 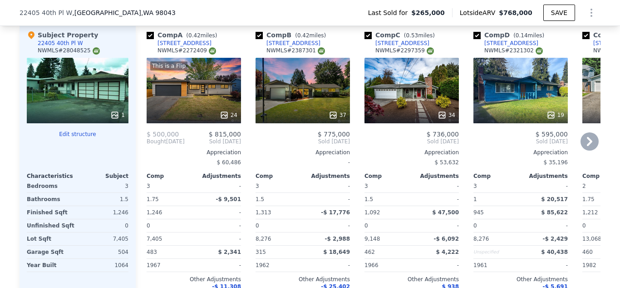 What do you see at coordinates (337, 238) in the screenshot?
I see `span: -$ 2,988` at bounding box center [337, 238].